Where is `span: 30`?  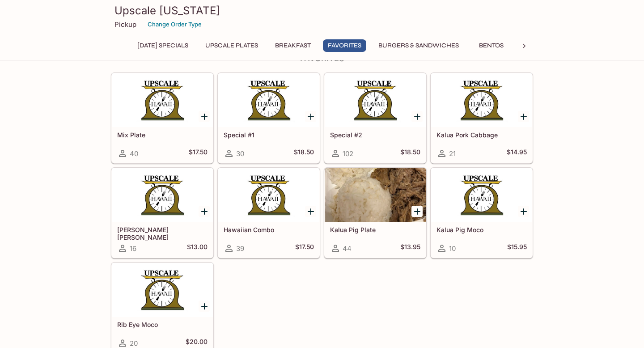 span: 30 is located at coordinates (240, 154).